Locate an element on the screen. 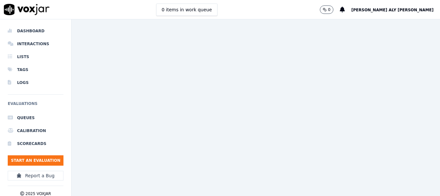  li: Queues is located at coordinates (35, 118).